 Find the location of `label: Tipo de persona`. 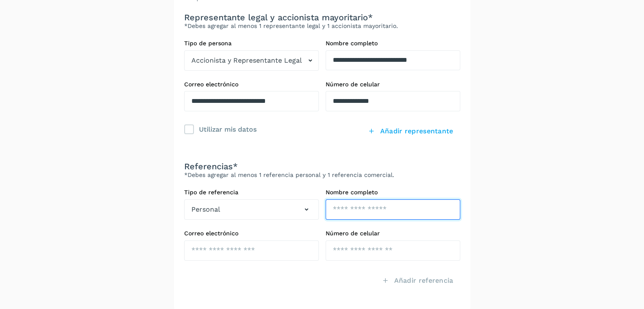

label: Tipo de persona is located at coordinates (252, 43).